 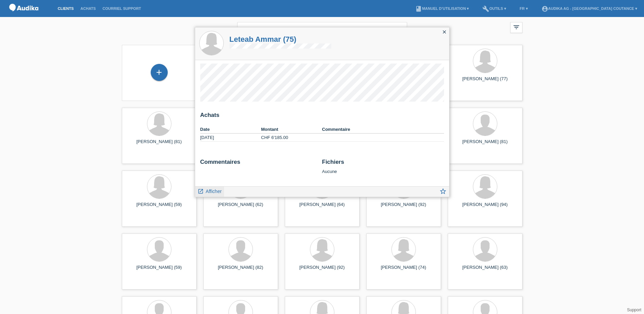 What do you see at coordinates (280, 39) in the screenshot?
I see `a: Leteab Ammar (75)` at bounding box center [280, 39].